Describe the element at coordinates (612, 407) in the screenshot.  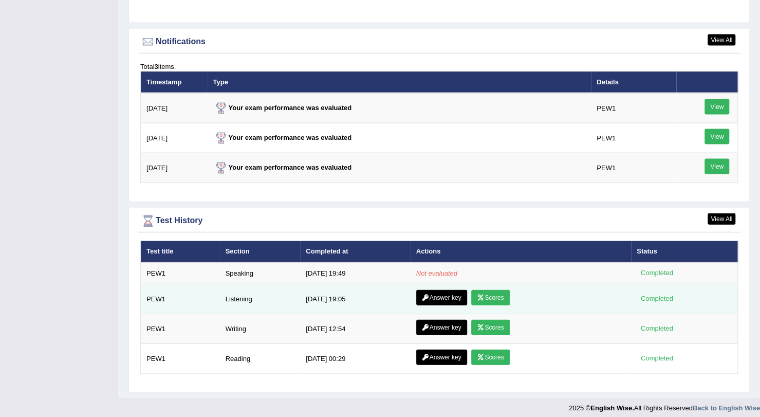
I see `strong: English Wise.` at that location.